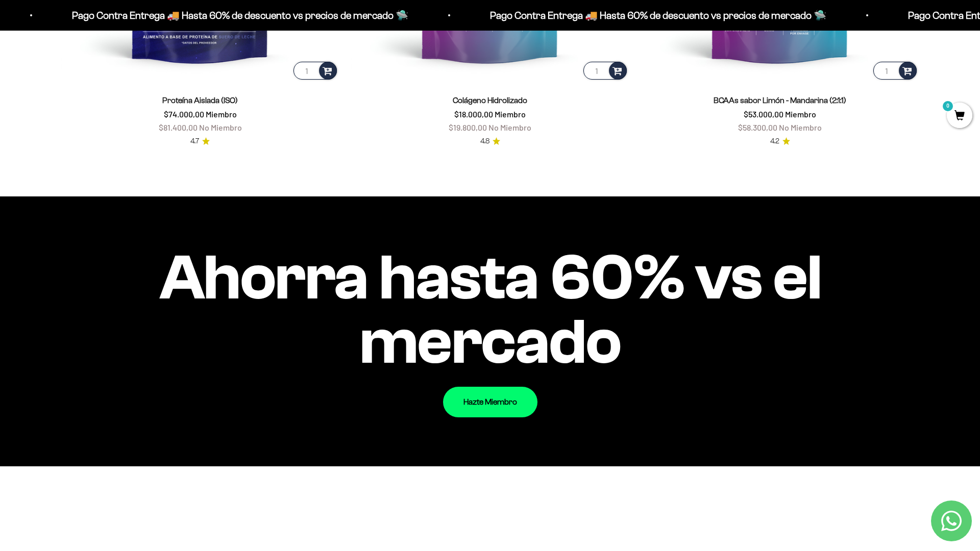 The image size is (980, 551). I want to click on span: $74.000,00, so click(184, 114).